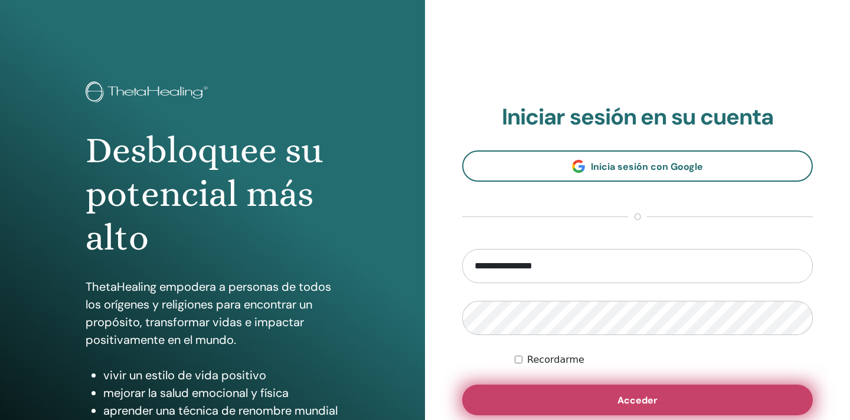  Describe the element at coordinates (647, 166) in the screenshot. I see `span: Inicia sesión con Google` at that location.